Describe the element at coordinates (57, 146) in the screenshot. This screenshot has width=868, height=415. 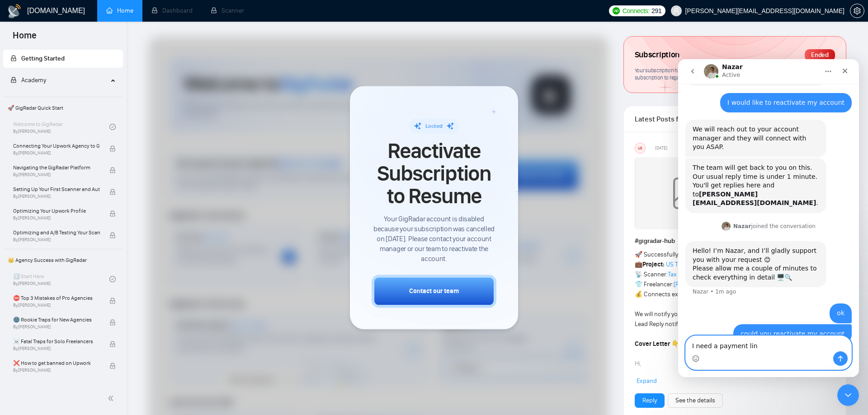
I see `span: Connecting Your Upwork Agency to GigRadar` at that location.